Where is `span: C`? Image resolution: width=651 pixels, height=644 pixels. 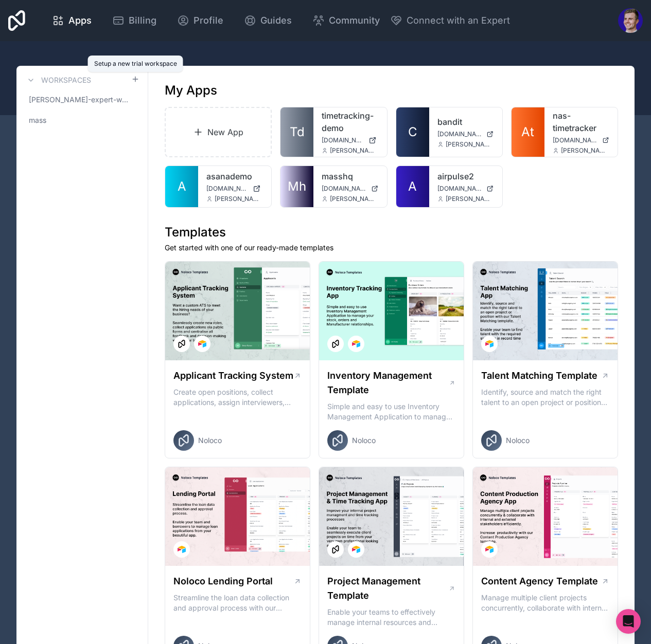
span: C is located at coordinates (413, 133).